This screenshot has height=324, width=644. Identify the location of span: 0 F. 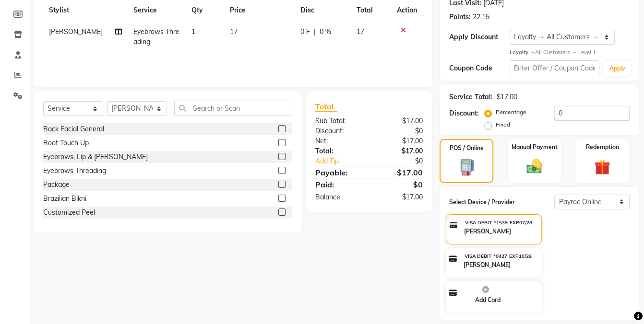
(304, 32).